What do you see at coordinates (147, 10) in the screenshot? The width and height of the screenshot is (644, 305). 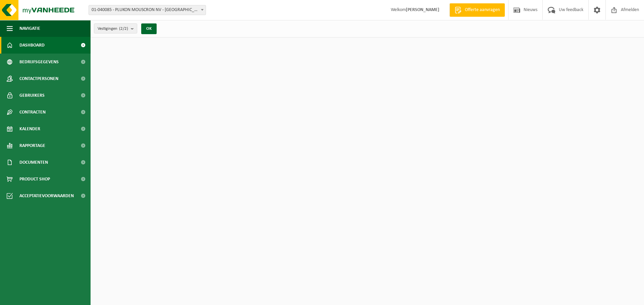 I see `span: 01-040085 - PLUKON MOUSCRON NV - MOESKROEN` at bounding box center [147, 10].